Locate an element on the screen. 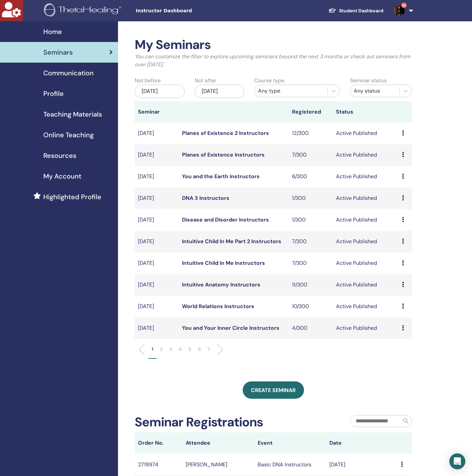  a: World Relations Instructors is located at coordinates (218, 306).